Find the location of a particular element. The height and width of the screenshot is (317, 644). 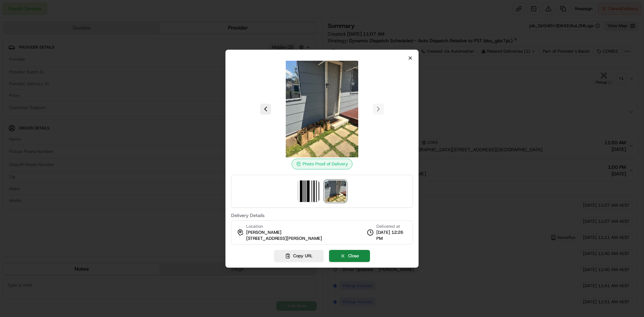

button: photo_proof_of_delivery image is located at coordinates (336, 191).